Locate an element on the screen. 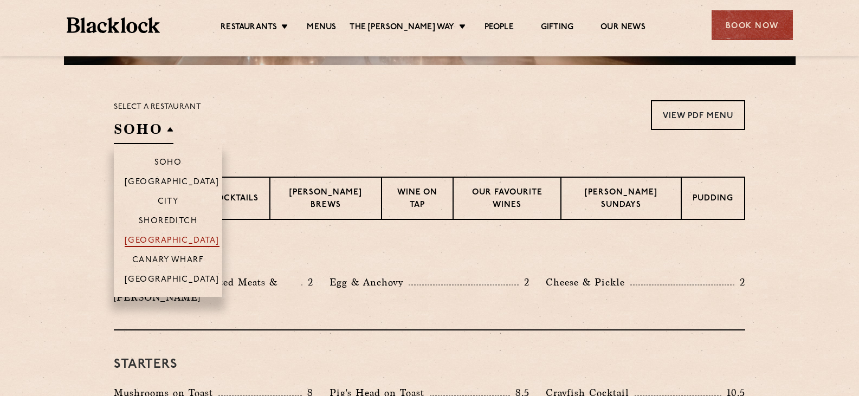 The width and height of the screenshot is (859, 396). p: Pudding is located at coordinates (713, 199).